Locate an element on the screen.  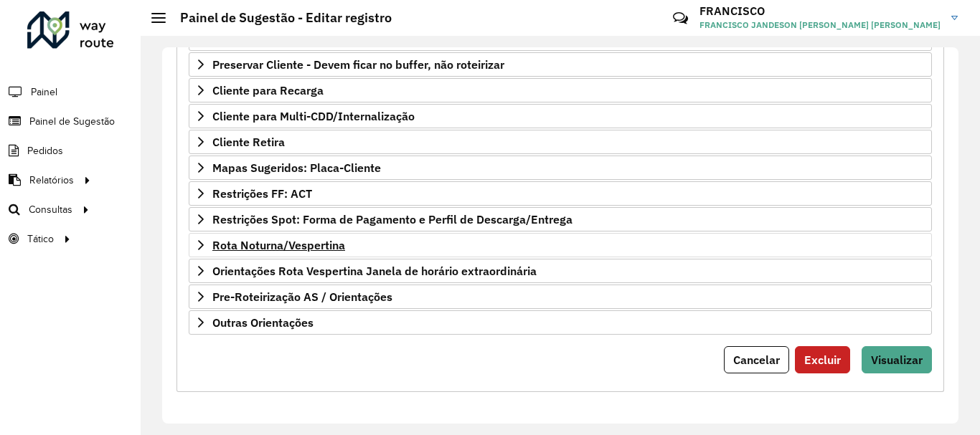
h2: Painel de Sugestão - Editar registro is located at coordinates (279, 18).